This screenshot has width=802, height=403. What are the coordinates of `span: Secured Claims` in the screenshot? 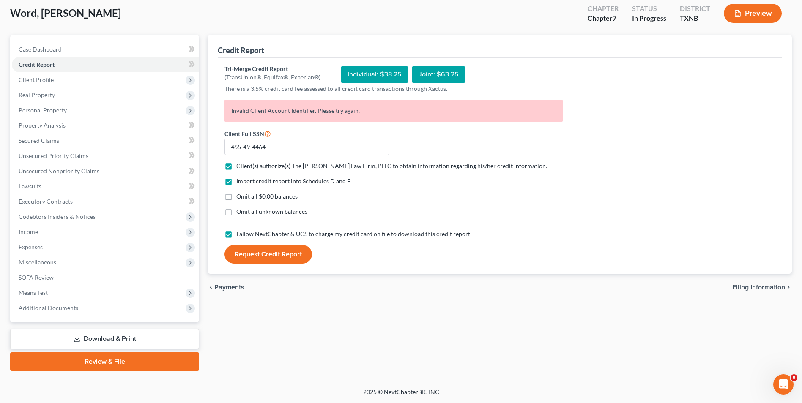 It's located at (39, 140).